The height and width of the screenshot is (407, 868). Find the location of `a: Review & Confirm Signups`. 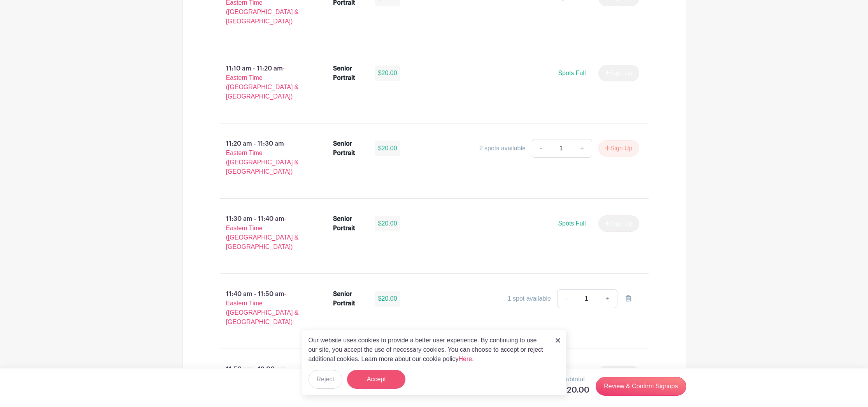

a: Review & Confirm Signups is located at coordinates (641, 386).